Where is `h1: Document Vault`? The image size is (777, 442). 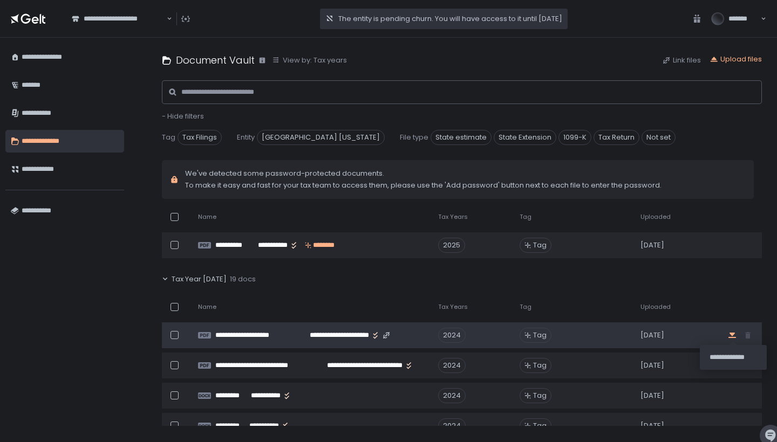 h1: Document Vault is located at coordinates (215, 60).